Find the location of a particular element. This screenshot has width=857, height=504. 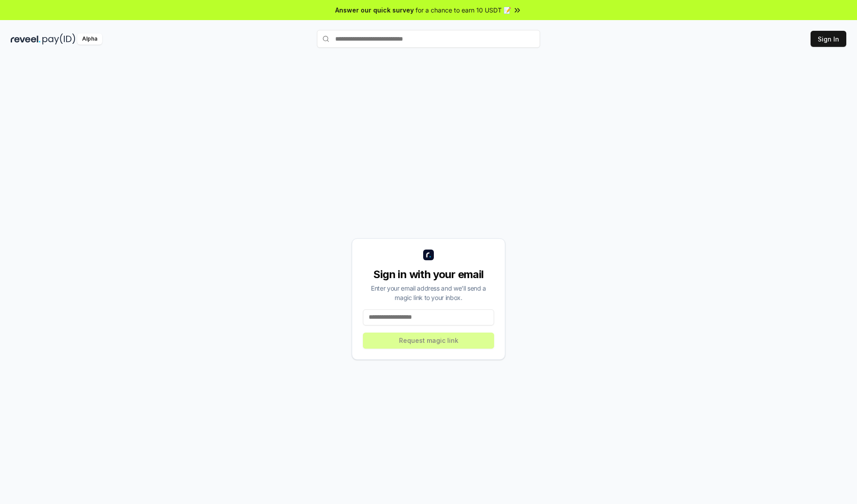

span: for a chance to earn 10 USDT 📝 is located at coordinates (464, 10).